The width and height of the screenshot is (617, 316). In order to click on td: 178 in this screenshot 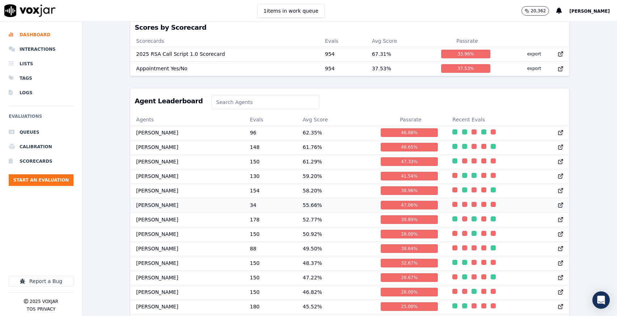, I will do `click(271, 219)`.